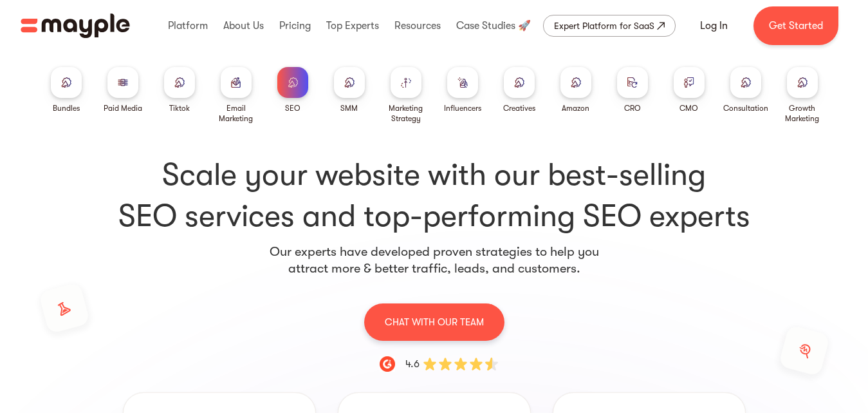 This screenshot has width=868, height=413. Describe the element at coordinates (519, 90) in the screenshot. I see `a: Creatives` at that location.